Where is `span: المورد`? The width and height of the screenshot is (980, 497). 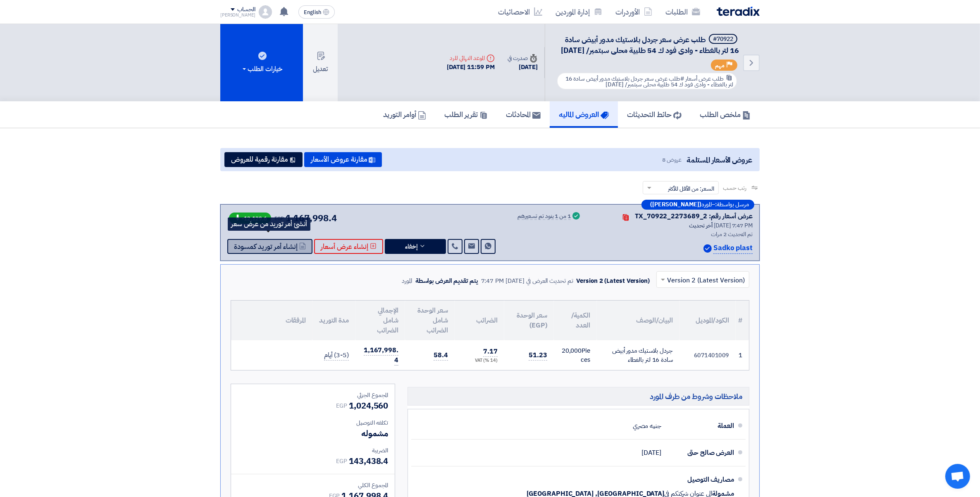 span: المورد is located at coordinates (706, 204).